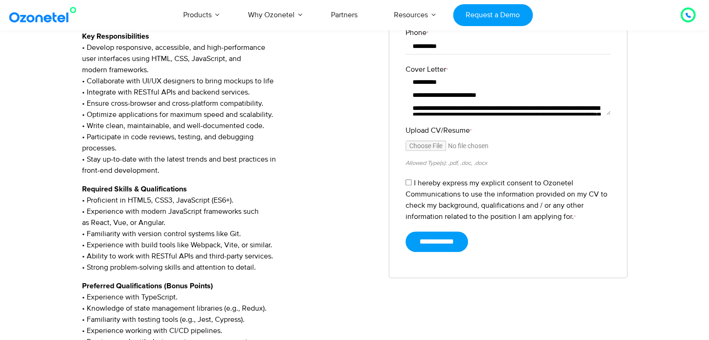 This screenshot has height=340, width=709. What do you see at coordinates (134, 189) in the screenshot?
I see `strong: Required Skills & Qualifications` at bounding box center [134, 189].